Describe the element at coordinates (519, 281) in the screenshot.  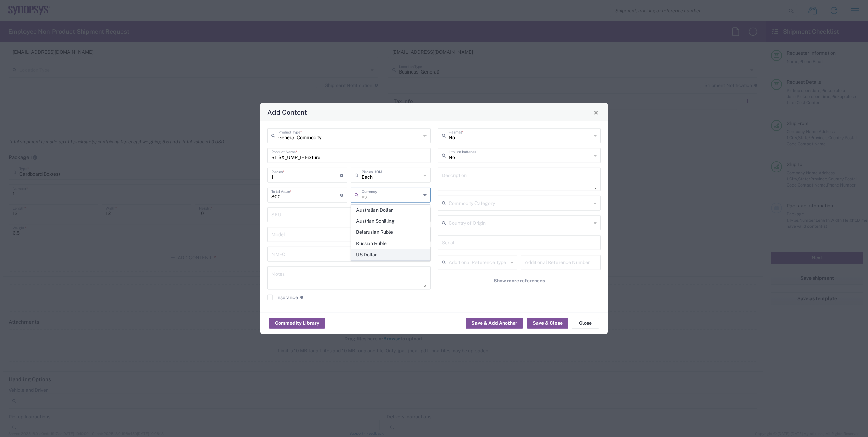
I see `span: Show more references` at that location.